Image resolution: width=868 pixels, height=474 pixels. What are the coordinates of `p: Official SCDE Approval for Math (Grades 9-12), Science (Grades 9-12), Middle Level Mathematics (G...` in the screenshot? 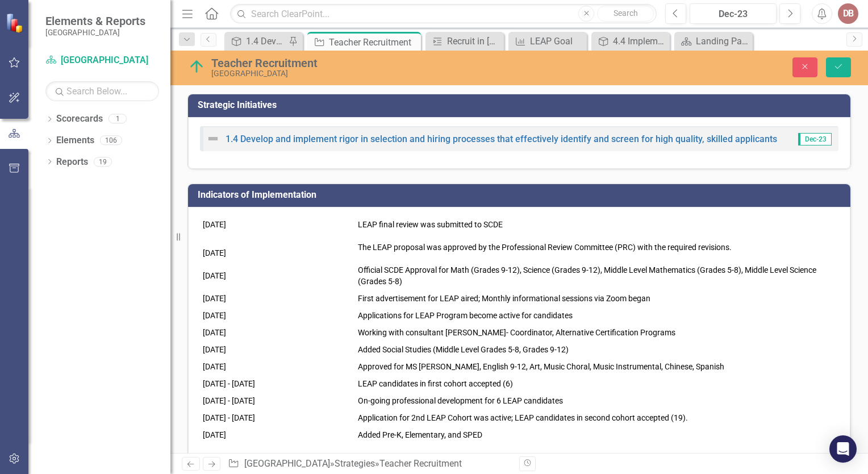 It's located at (597, 276).